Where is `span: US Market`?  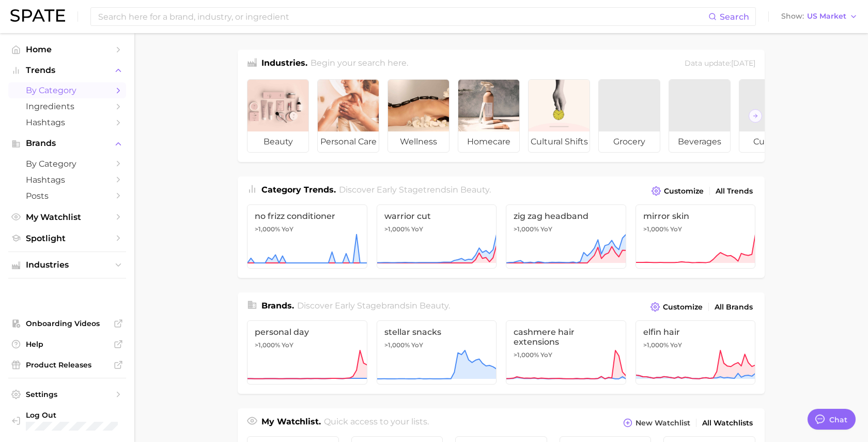 span: US Market is located at coordinates (827, 16).